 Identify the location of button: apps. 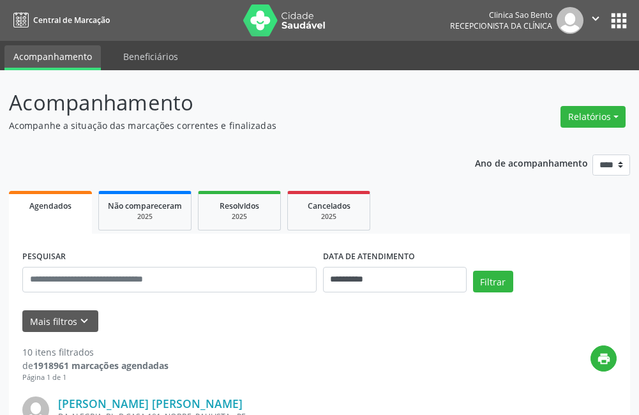
(619, 20).